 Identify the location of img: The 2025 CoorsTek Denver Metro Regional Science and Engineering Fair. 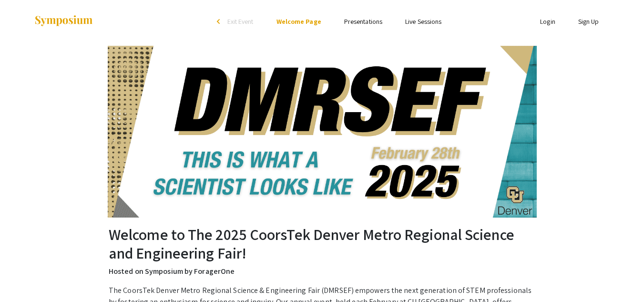
(322, 131).